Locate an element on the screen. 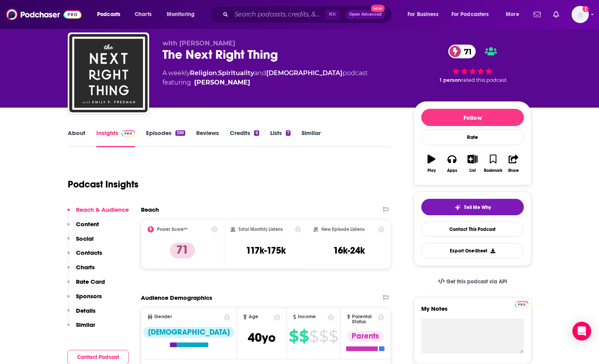  button: Reach & Audience is located at coordinates (98, 213).